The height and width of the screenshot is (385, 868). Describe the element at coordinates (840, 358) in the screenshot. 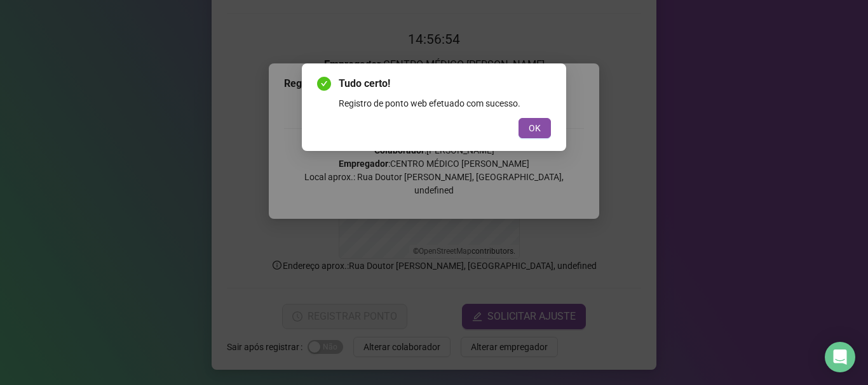

I see `div: Open Intercom Messenger` at that location.